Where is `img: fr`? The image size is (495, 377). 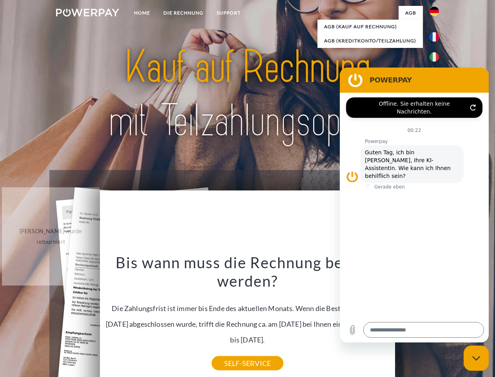
img: fr is located at coordinates (435, 37).